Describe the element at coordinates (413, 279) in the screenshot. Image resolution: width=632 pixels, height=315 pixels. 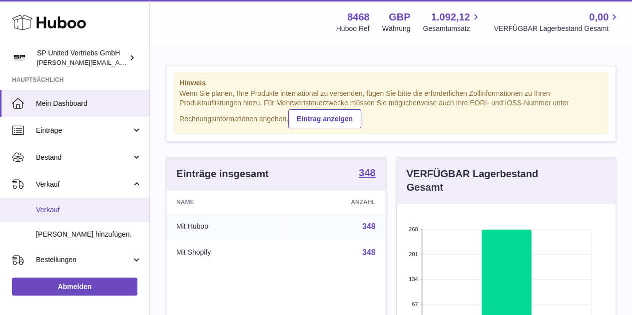
I see `text: 134` at that location.